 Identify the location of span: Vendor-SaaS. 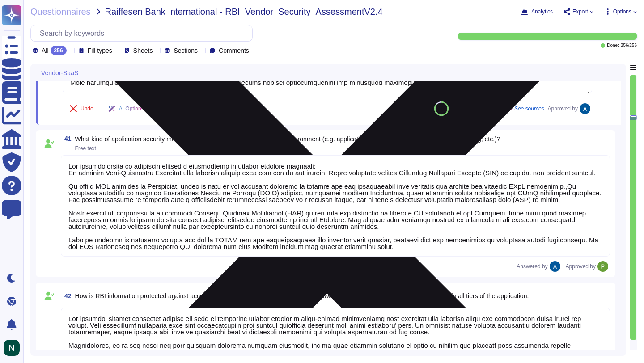
(59, 73).